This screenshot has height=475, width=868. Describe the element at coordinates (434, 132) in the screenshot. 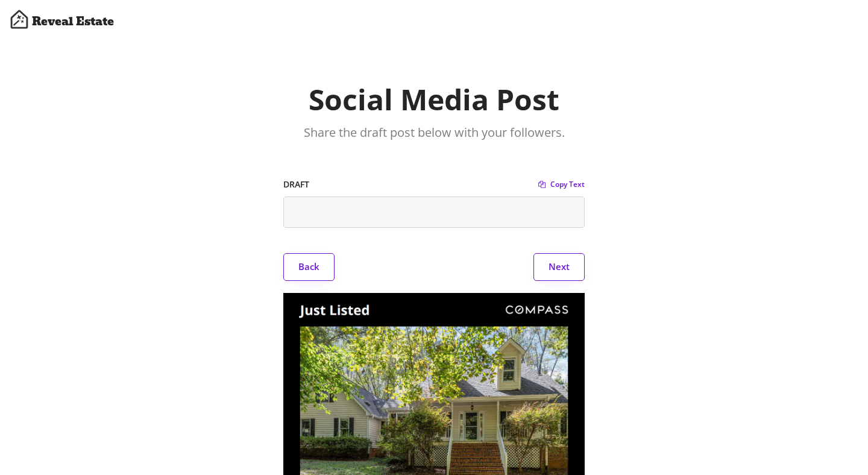

I see `div: Share the draft post below with your followers.` at that location.